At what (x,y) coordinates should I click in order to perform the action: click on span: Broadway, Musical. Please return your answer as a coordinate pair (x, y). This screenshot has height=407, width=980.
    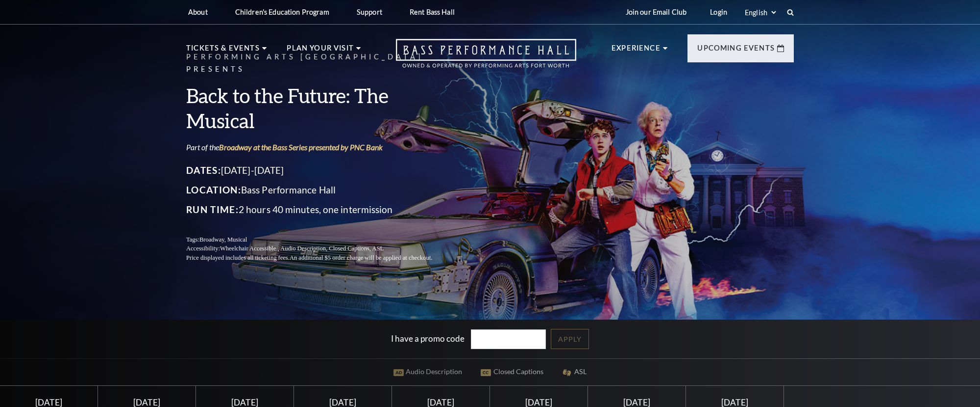
    Looking at the image, I should click on (223, 239).